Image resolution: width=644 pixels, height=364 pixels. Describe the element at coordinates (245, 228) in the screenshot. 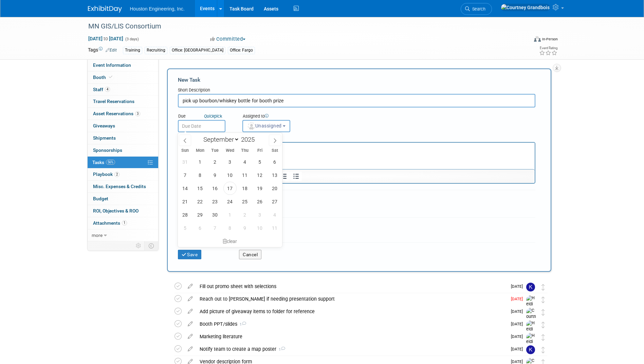

I see `span: October 9, 2025` at that location.